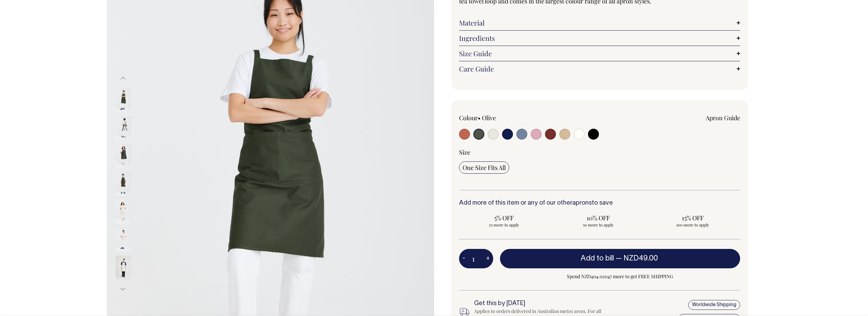 Image resolution: width=868 pixels, height=316 pixels. I want to click on a: aprons, so click(582, 203).